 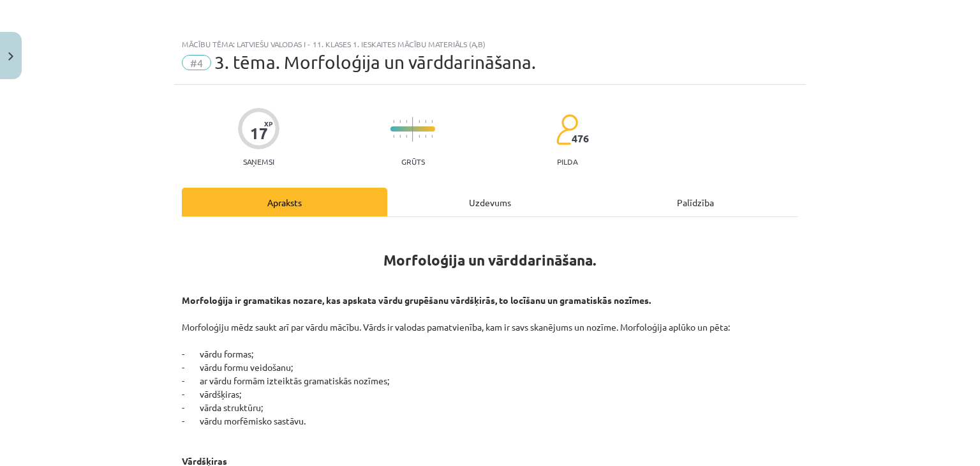 What do you see at coordinates (268, 123) in the screenshot?
I see `span: XP` at bounding box center [268, 123].